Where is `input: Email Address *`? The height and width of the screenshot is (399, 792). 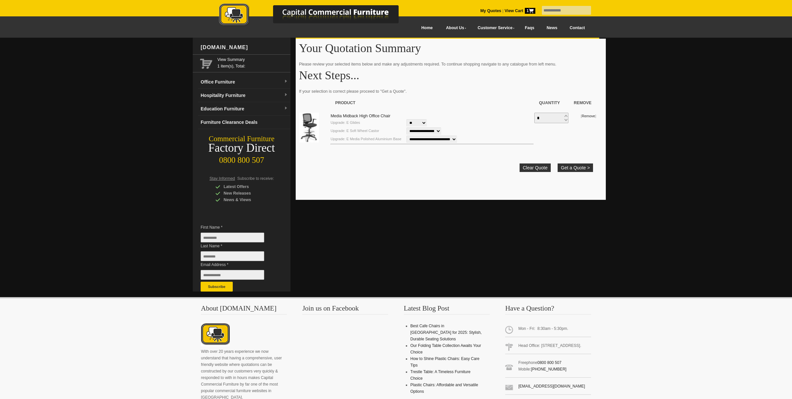
input: Email Address * is located at coordinates (232, 275).